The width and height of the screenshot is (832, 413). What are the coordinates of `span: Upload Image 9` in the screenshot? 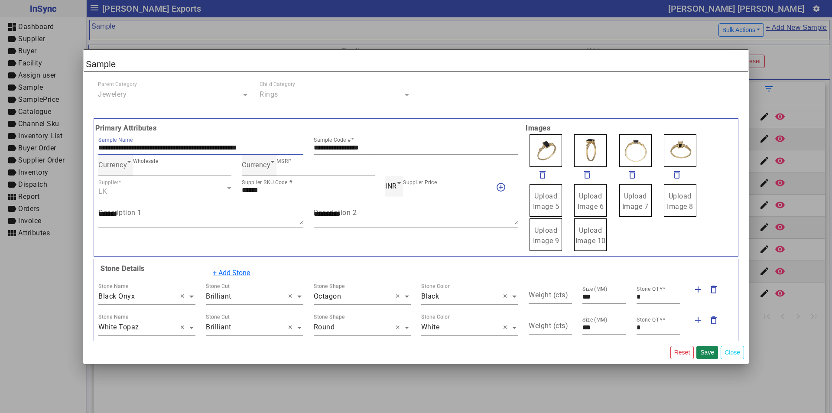 It's located at (546, 235).